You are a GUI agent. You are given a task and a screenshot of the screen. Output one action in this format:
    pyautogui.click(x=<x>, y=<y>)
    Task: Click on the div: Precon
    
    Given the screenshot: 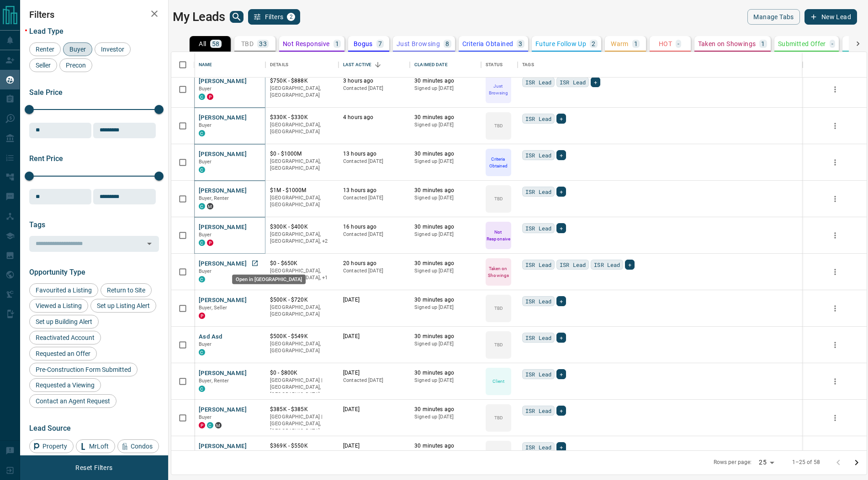 What is the action you would take?
    pyautogui.click(x=76, y=65)
    